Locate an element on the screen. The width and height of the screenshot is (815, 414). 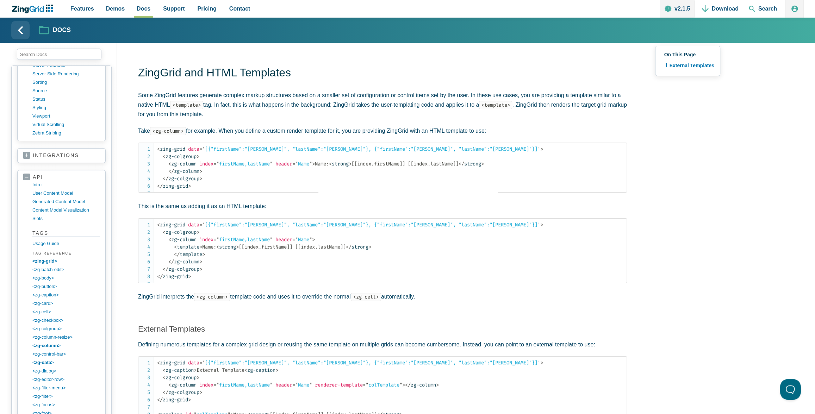
a: <zg-checkbox> is located at coordinates (66, 320).